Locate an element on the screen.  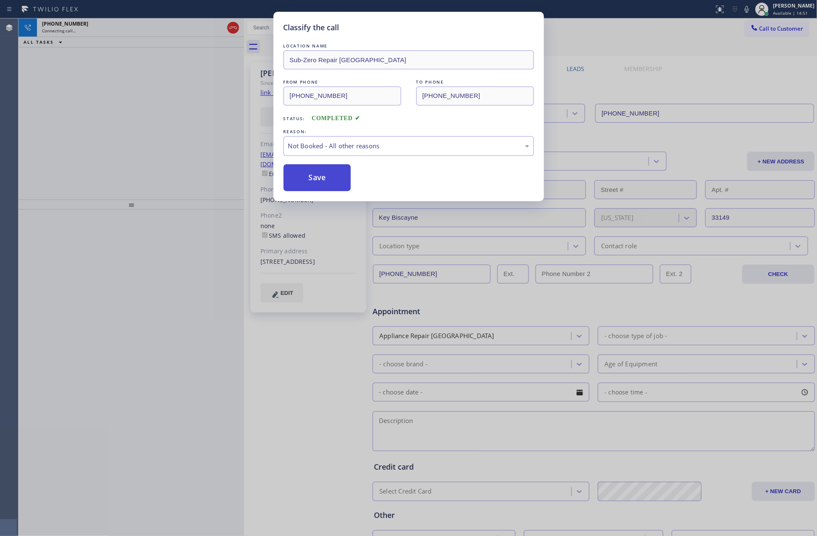
span: COMPLETED is located at coordinates (336, 118).